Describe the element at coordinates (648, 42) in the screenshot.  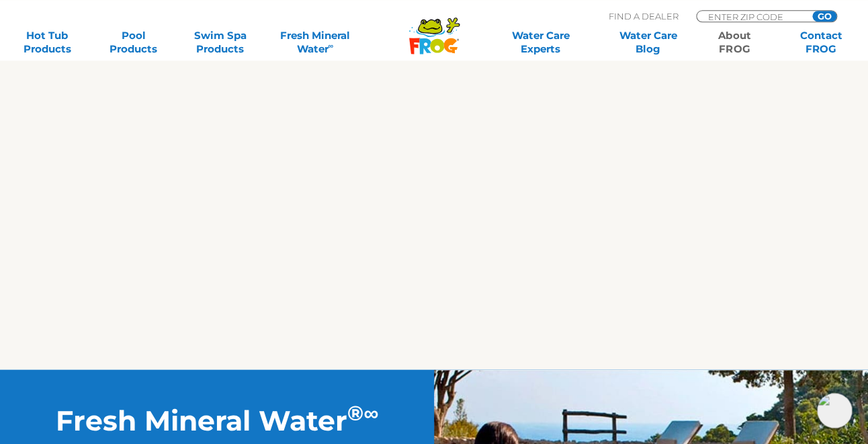
I see `a: Water CareBlog` at that location.